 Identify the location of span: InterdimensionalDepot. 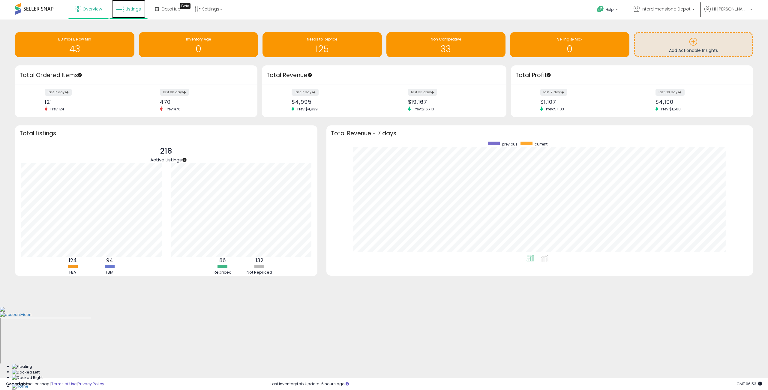
(666, 9).